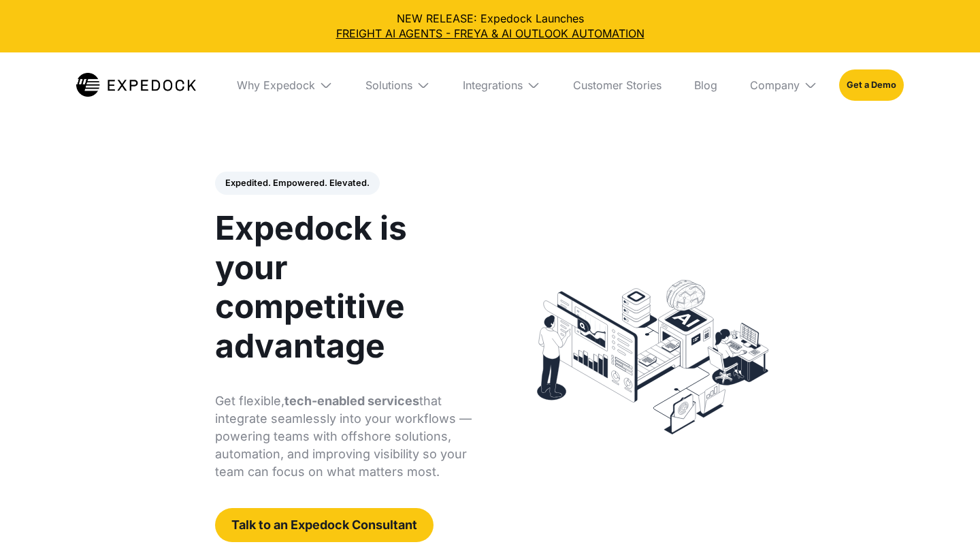  I want to click on h1: Expedock is your competitive advantage, so click(345, 287).